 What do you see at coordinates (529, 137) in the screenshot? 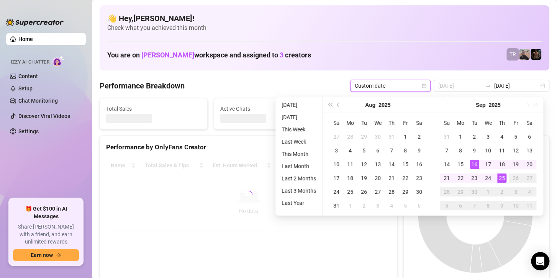
I see `td: 2025-09-06` at bounding box center [529, 137].